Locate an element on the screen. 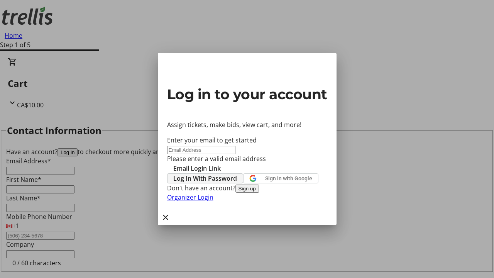 This screenshot has width=494, height=278. span: Log In With Password is located at coordinates (205, 178).